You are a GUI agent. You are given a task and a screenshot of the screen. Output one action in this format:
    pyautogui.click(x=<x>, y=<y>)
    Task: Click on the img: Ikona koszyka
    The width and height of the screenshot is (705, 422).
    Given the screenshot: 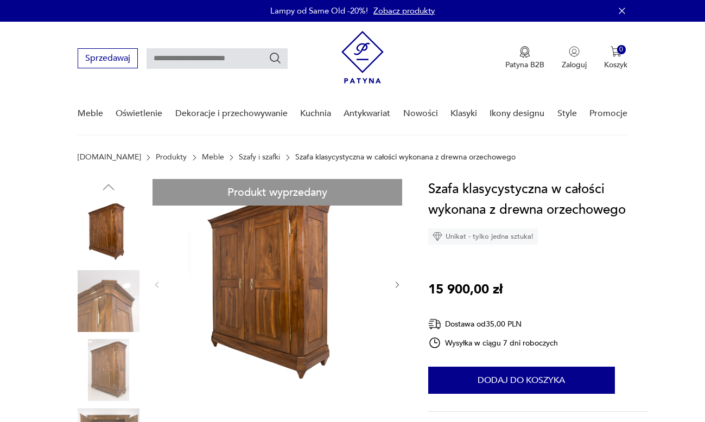 What is the action you would take?
    pyautogui.click(x=616, y=52)
    